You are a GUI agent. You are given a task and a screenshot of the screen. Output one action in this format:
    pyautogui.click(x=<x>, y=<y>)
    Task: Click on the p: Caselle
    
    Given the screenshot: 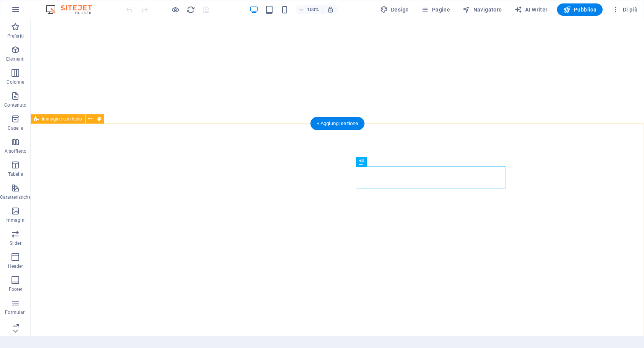 What is the action you would take?
    pyautogui.click(x=16, y=128)
    